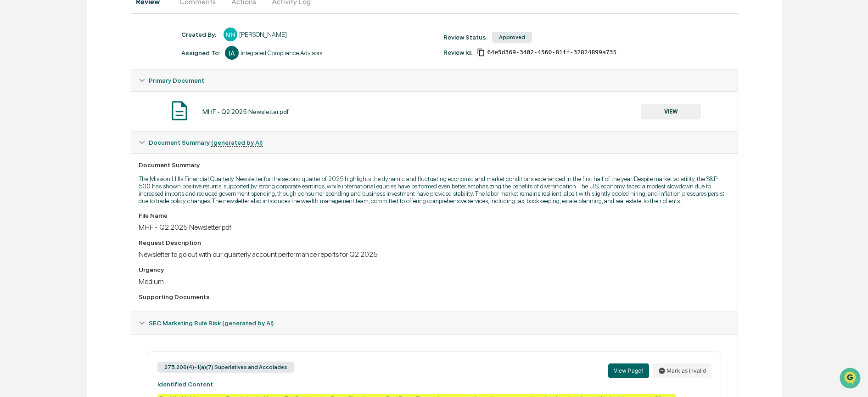 This screenshot has width=868, height=397. What do you see at coordinates (18, 79) in the screenshot?
I see `img: 1746055101610-c473b297-6a78-478c-a979-82029cc54cd1` at bounding box center [18, 79].